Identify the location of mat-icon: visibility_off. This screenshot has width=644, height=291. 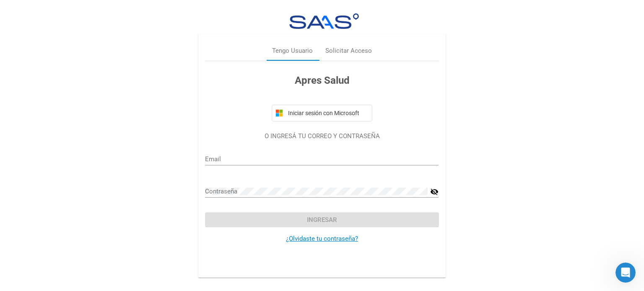
(434, 192).